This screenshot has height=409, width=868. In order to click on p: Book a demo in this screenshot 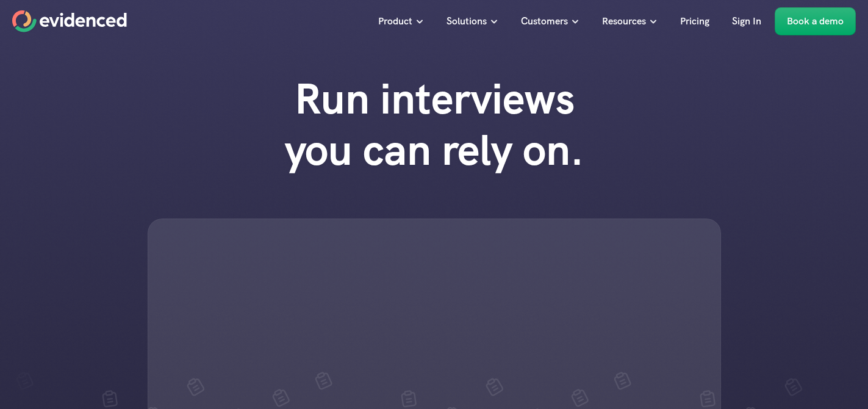, I will do `click(815, 21)`.